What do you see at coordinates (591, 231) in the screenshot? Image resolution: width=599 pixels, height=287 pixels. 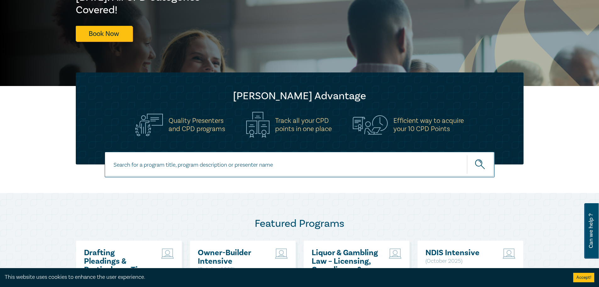 I see `span: Can we help ?` at bounding box center [591, 231].